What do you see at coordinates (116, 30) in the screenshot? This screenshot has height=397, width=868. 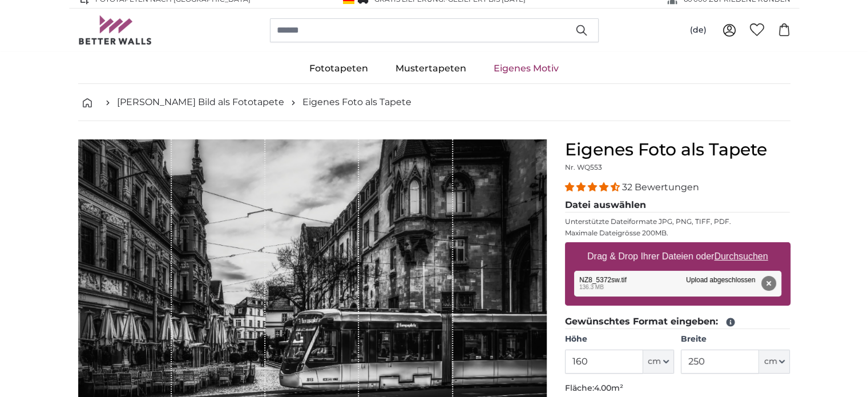 I see `img: Betterwalls` at bounding box center [116, 30].